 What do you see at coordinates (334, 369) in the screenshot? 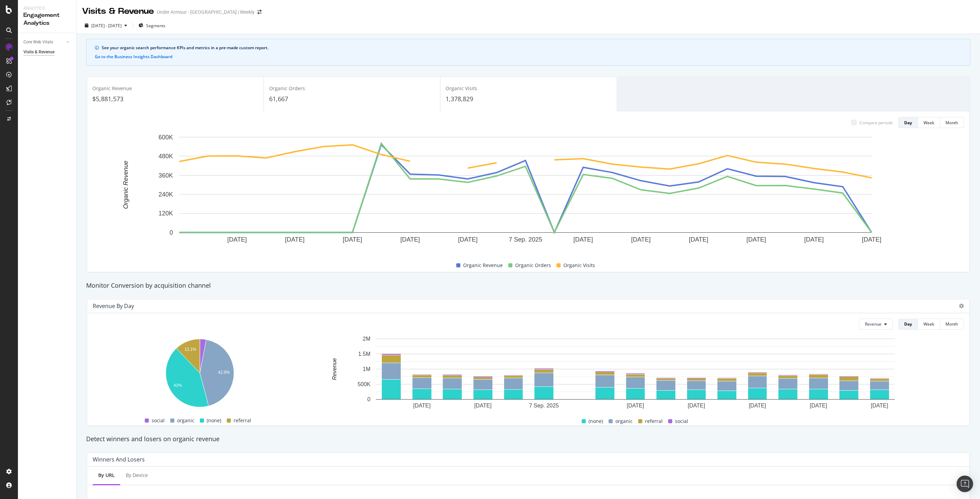
I see `text: Revenue` at bounding box center [334, 369].